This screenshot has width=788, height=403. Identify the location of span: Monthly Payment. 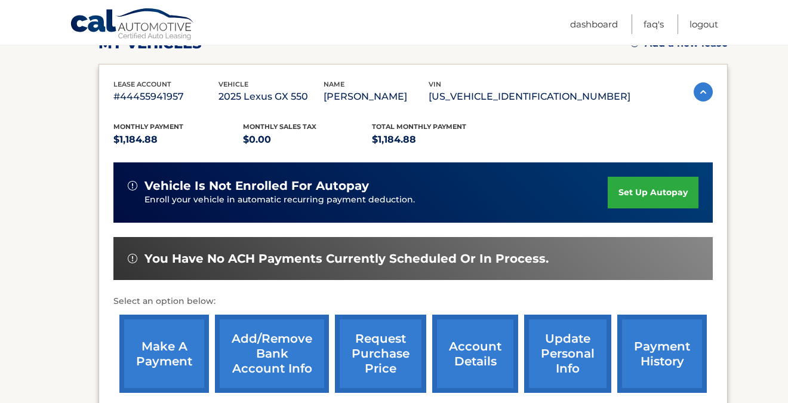
(148, 126).